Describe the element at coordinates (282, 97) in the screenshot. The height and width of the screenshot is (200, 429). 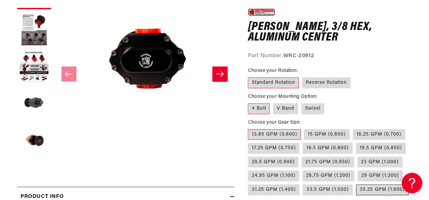
I see `legend: Choose your Mounting Option:` at that location.